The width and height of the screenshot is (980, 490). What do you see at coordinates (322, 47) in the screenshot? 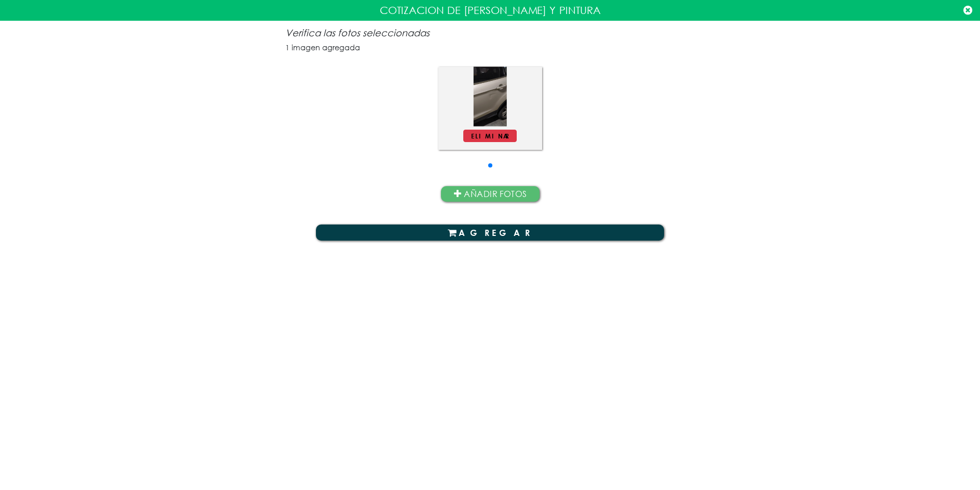
I see `small: 1 imagen agregada` at bounding box center [322, 47].